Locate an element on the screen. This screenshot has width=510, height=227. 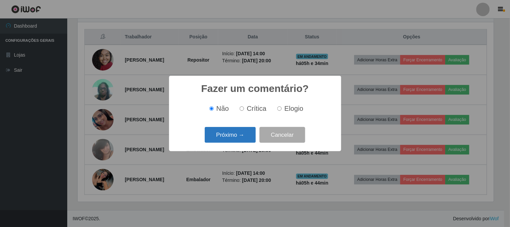
span: Não is located at coordinates (222, 108).